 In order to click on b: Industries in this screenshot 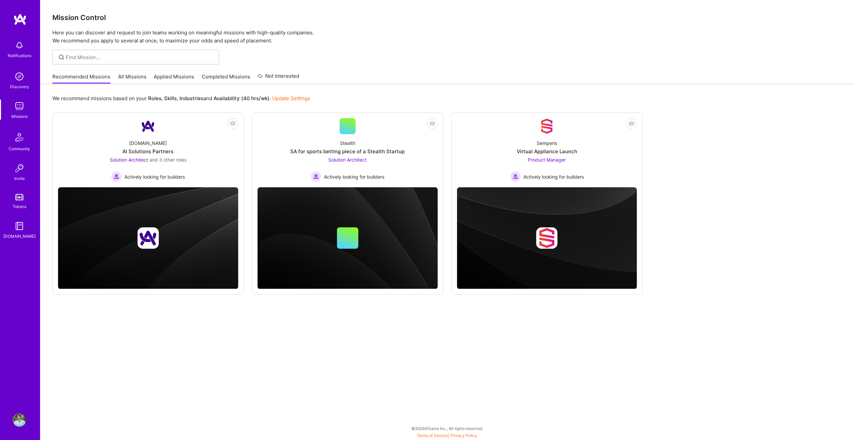, I will do `click(192, 98)`.